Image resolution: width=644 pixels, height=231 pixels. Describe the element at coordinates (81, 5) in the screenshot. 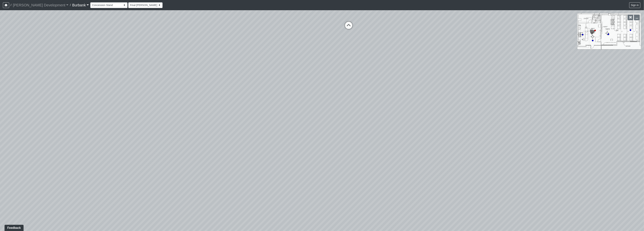

I see `a: Burbank` at that location.